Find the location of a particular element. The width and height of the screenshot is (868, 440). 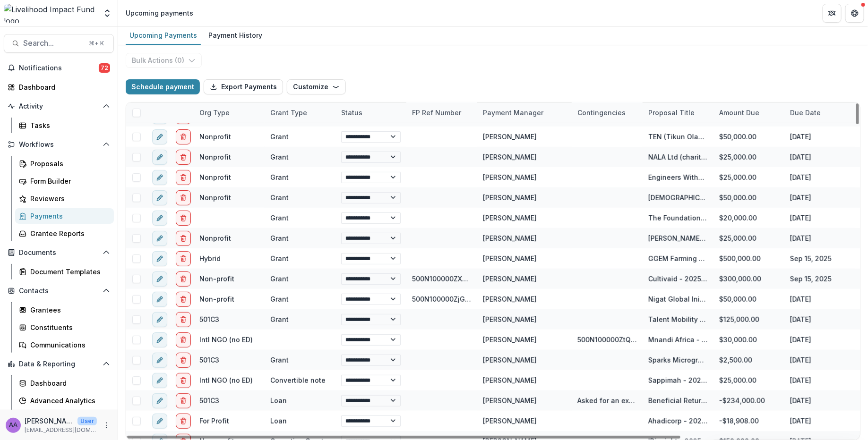

div: Cultivaid - 2025-27 Grant is located at coordinates (678, 279).